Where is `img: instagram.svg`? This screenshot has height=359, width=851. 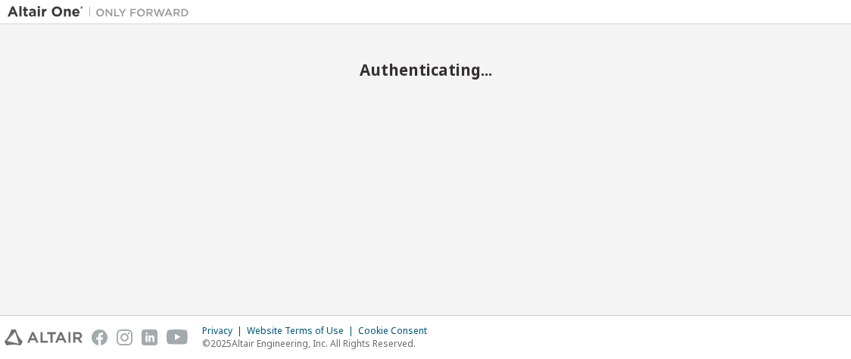 img: instagram.svg is located at coordinates (124, 337).